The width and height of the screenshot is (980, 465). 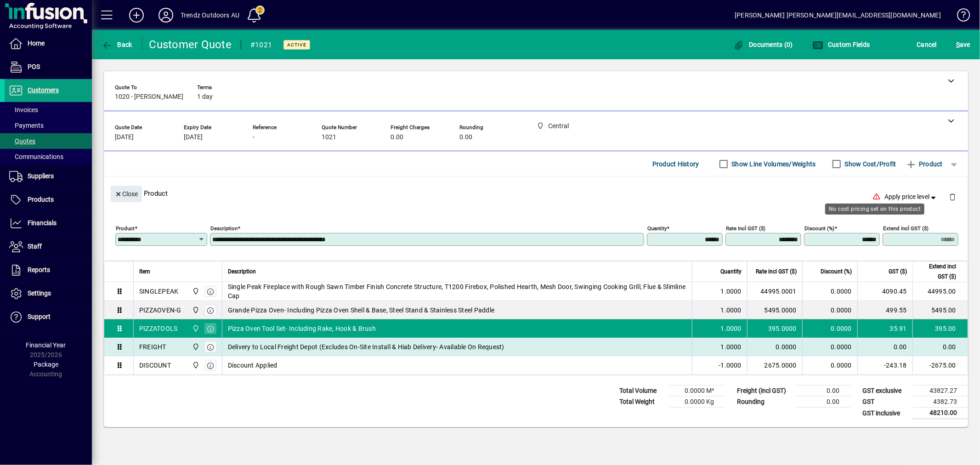 I want to click on a: Settings, so click(x=48, y=294).